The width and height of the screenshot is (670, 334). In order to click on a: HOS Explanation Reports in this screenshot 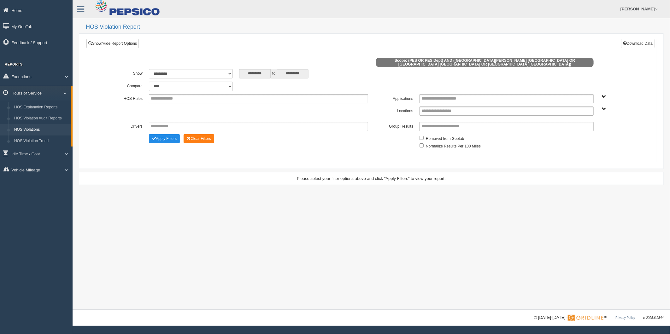, I will do `click(41, 108)`.